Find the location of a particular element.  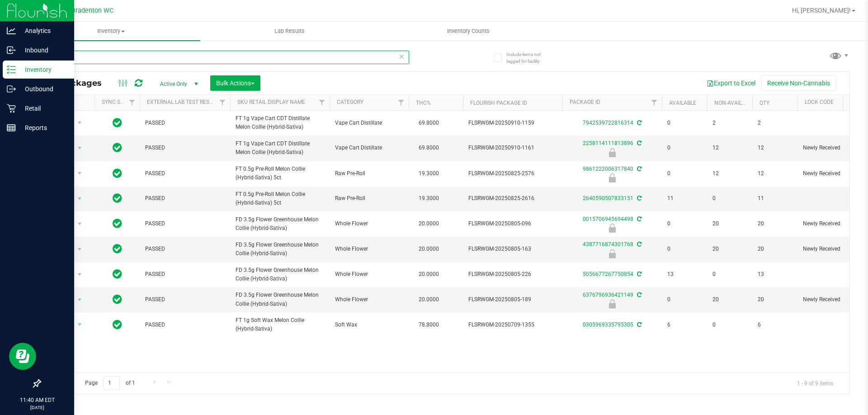

a: Available is located at coordinates (682, 103).